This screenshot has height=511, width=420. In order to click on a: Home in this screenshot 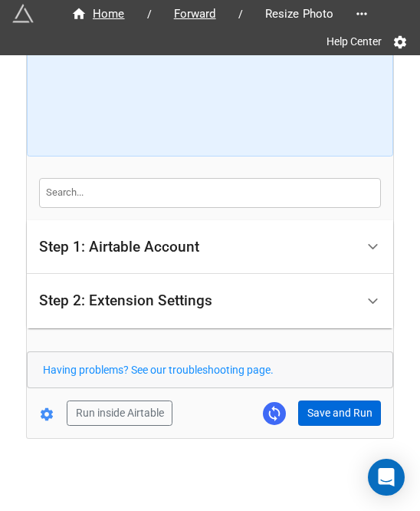, I will do `click(98, 13)`.